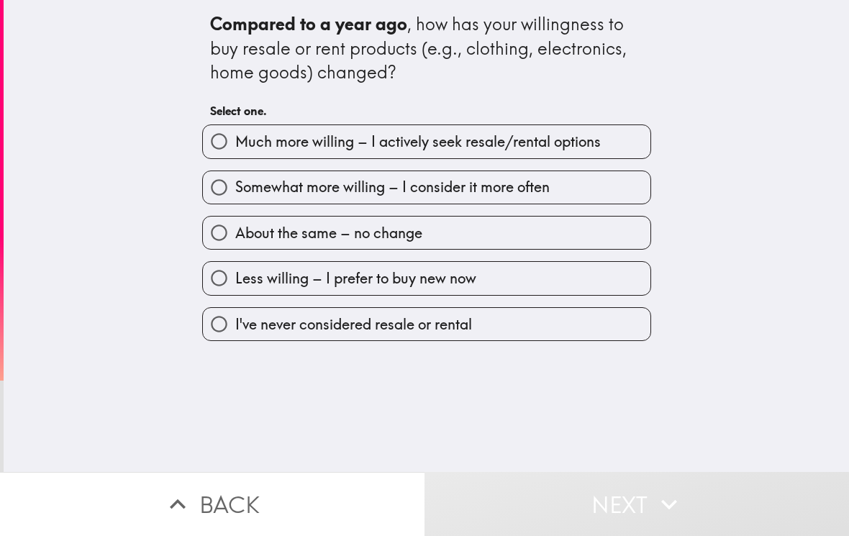  Describe the element at coordinates (427, 48) in the screenshot. I see `div: , how has your willingness to buy resale or rent products (e.g., clothing, electronics, home good...` at that location.